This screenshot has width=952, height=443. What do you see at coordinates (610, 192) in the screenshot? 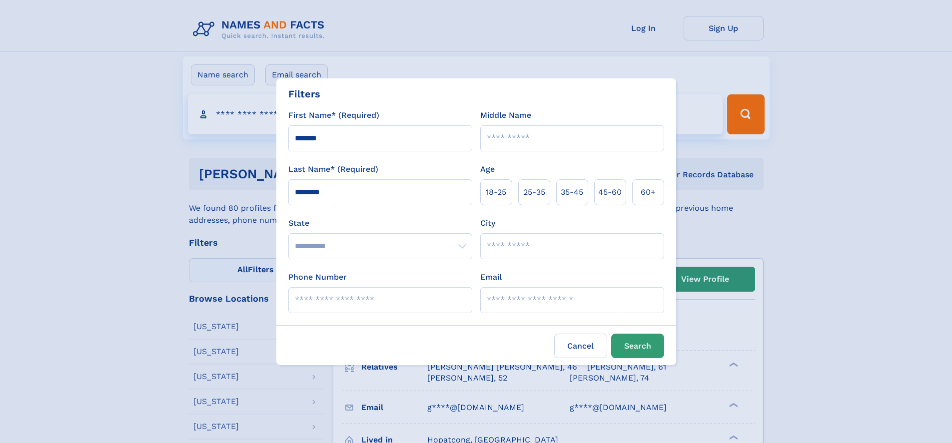
I see `span: 45‑60` at bounding box center [610, 192].